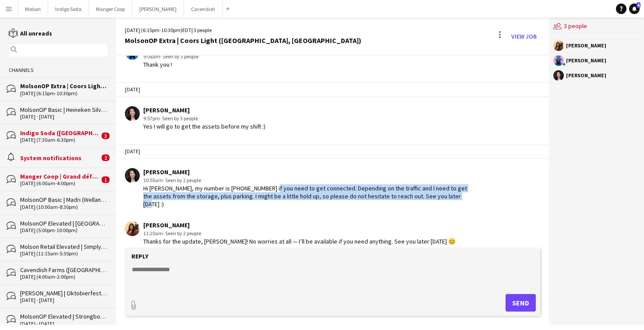  I want to click on div: System notifications, so click(60, 158).